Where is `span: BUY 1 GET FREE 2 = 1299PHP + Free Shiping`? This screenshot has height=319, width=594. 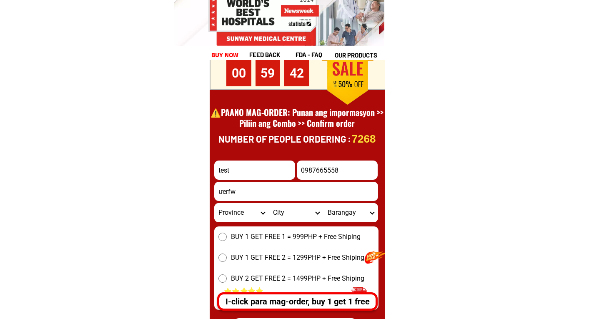
span: BUY 1 GET FREE 2 = 1299PHP + Free Shiping is located at coordinates (298, 258).